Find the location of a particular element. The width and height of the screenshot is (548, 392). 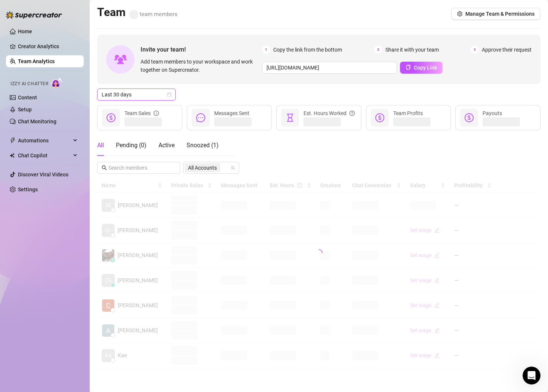

span: be more is located at coordinates (117, 157).